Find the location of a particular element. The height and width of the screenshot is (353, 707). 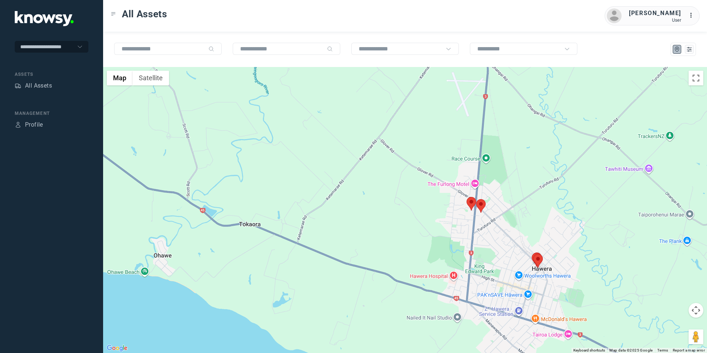

a: Terms (opens in new tab) is located at coordinates (662, 350).